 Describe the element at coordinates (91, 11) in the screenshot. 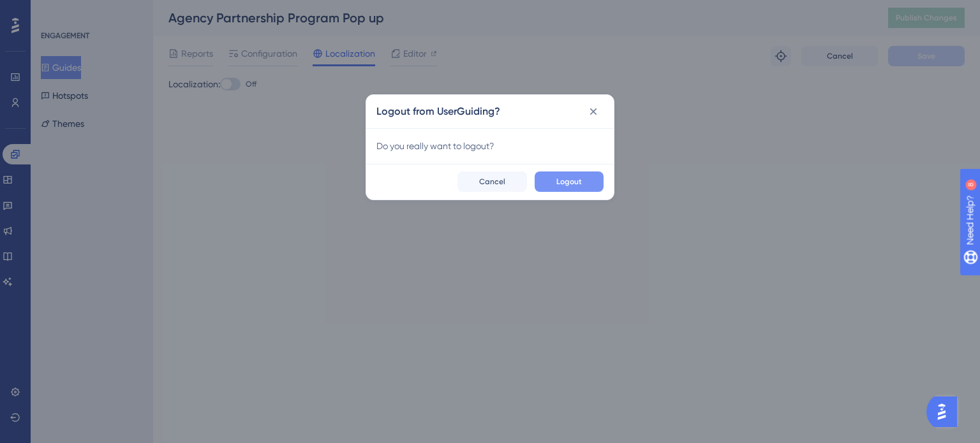

I see `div: 8` at that location.